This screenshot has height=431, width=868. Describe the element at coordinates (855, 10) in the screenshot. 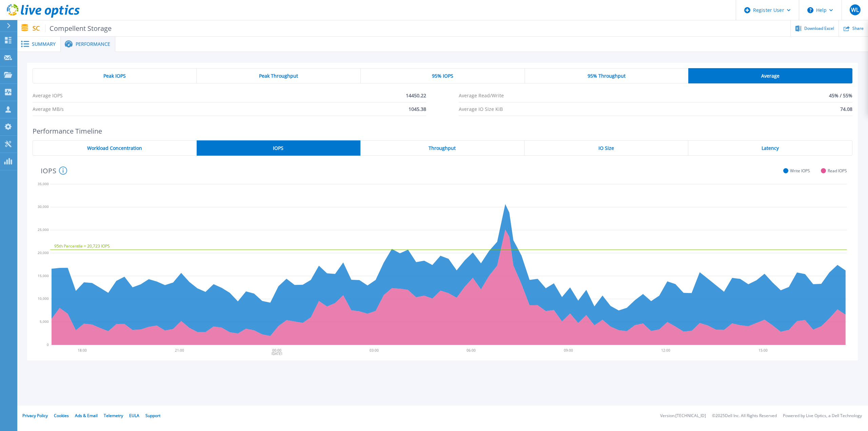

I see `span: WL` at that location.